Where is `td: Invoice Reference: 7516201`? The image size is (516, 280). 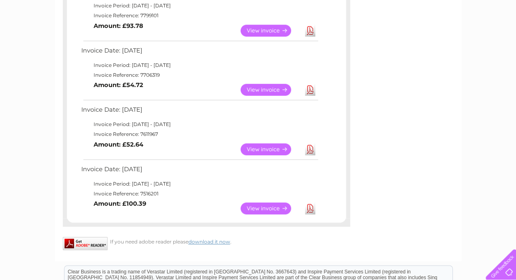
td: Invoice Reference: 7516201 is located at coordinates (199, 194).